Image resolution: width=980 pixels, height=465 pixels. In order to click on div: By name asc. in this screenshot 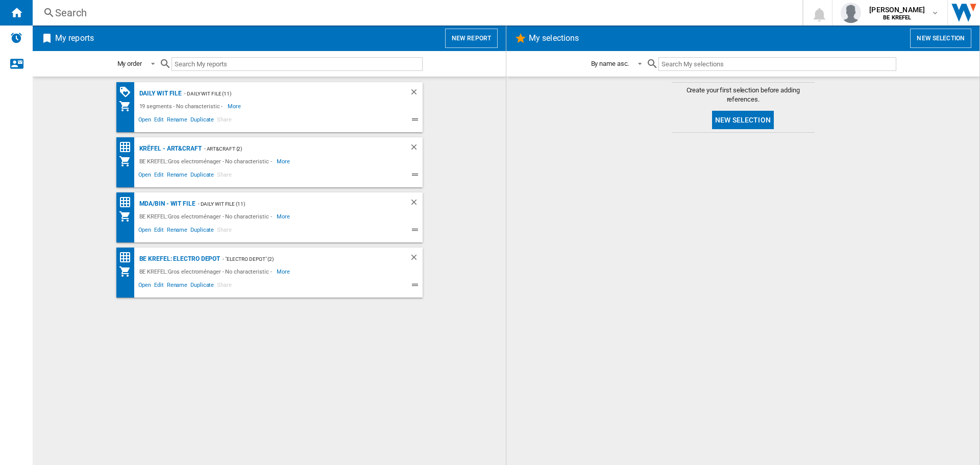, I will do `click(610, 64)`.